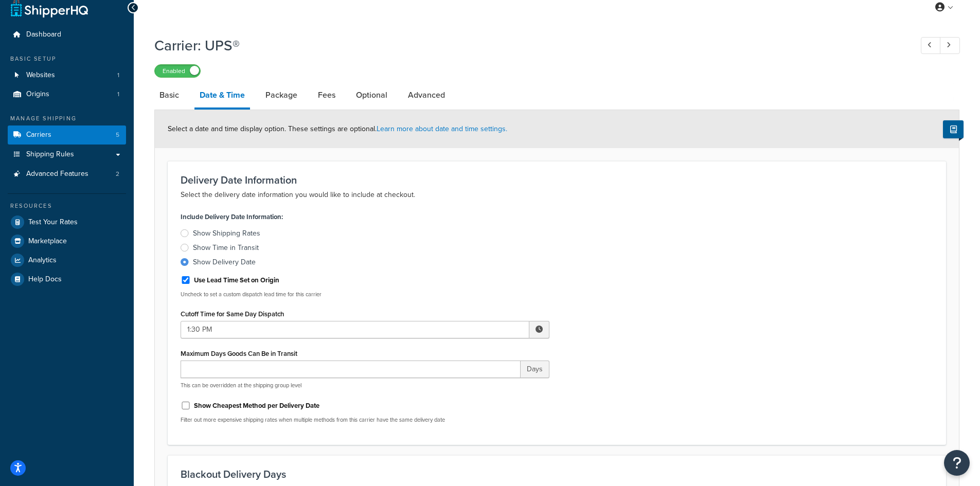  Describe the element at coordinates (67, 155) in the screenshot. I see `a: Shipping Rules` at that location.